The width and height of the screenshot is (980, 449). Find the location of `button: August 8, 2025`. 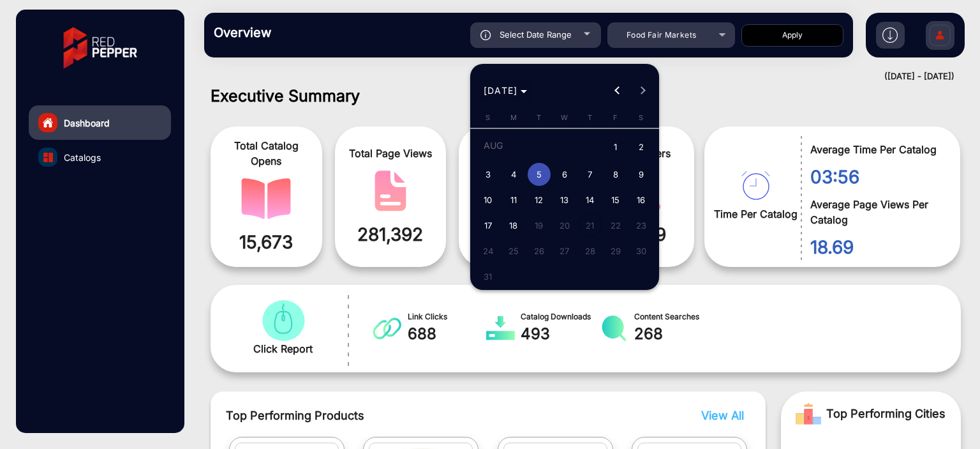

button: August 8, 2025 is located at coordinates (616, 175).